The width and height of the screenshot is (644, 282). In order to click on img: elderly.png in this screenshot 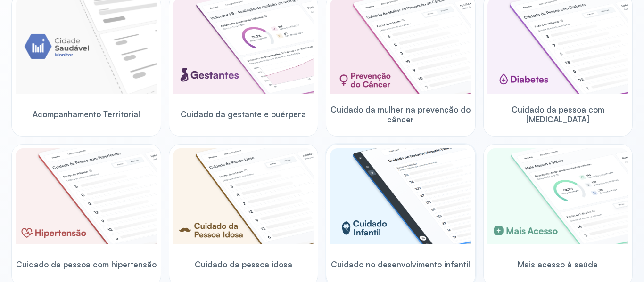, I will do `click(244, 196)`.